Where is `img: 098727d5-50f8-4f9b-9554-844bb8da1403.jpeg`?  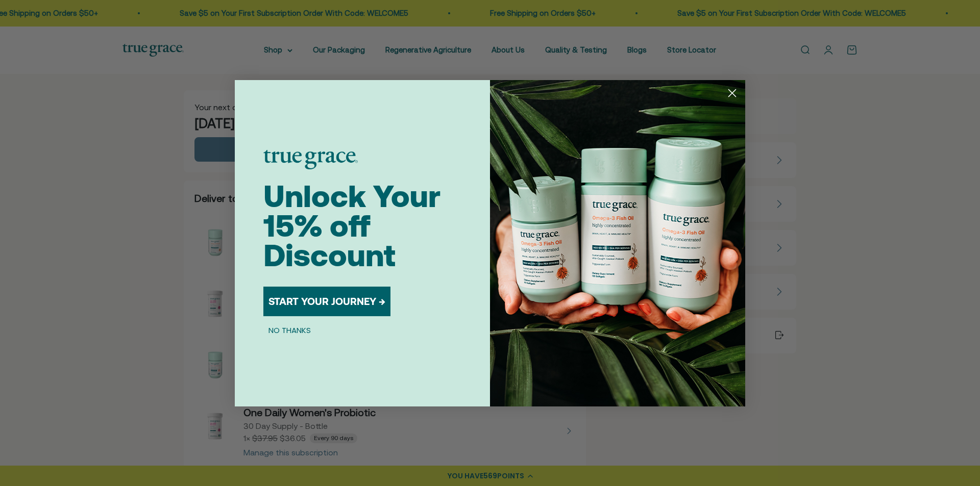
img: 098727d5-50f8-4f9b-9554-844bb8da1403.jpeg is located at coordinates (618, 243).